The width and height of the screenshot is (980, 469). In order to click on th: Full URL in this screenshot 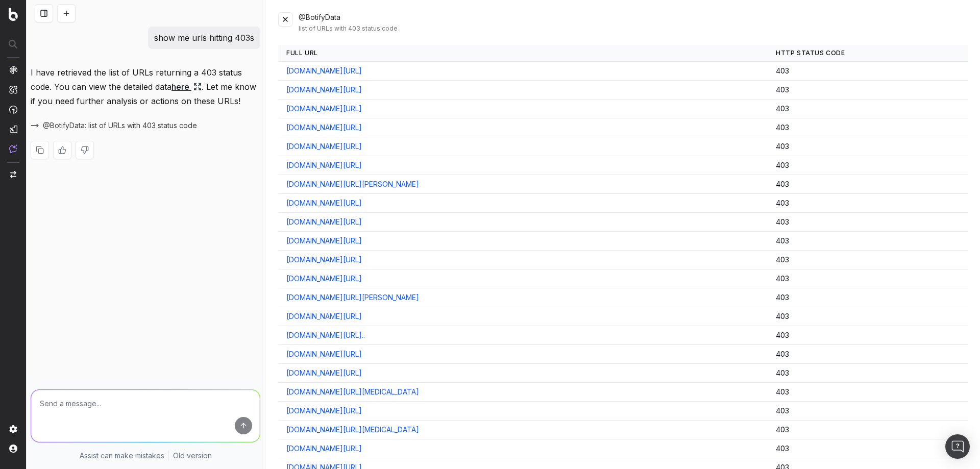, I will do `click(523, 53)`.